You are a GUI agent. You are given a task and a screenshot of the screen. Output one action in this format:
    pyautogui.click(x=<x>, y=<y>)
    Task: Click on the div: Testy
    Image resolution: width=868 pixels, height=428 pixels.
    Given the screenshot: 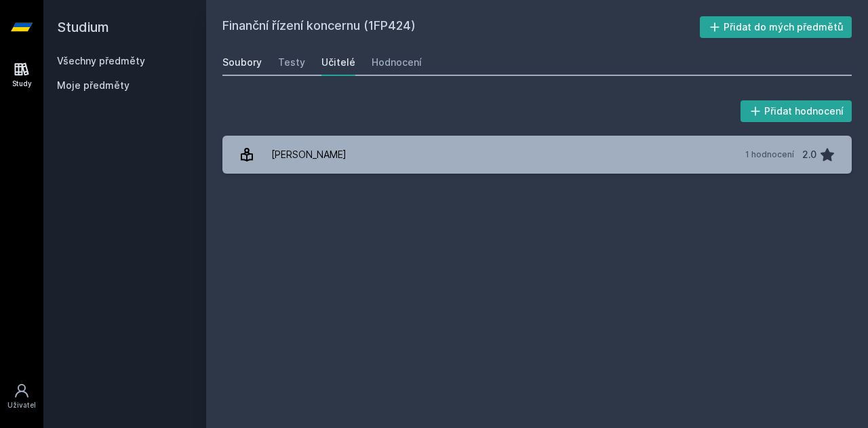 What is the action you would take?
    pyautogui.click(x=292, y=62)
    